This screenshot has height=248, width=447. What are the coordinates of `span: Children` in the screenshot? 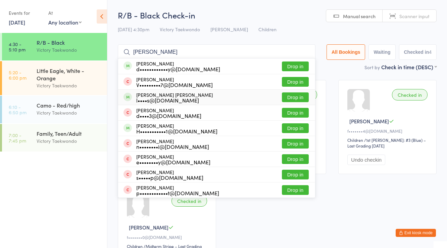 It's located at (268, 29).